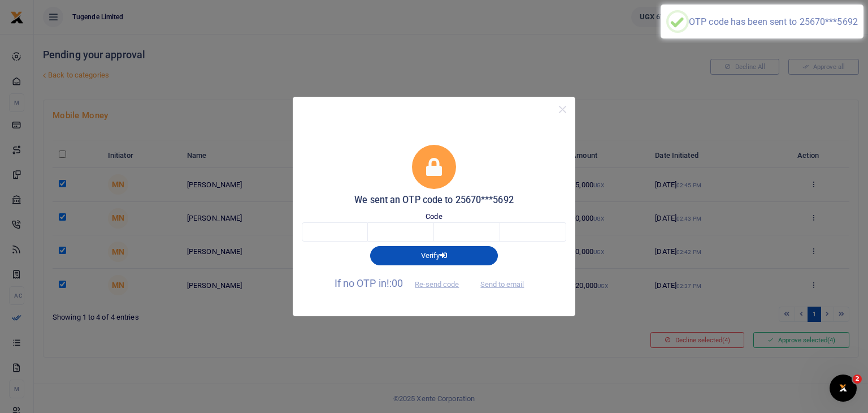  I want to click on button: Close, so click(562, 109).